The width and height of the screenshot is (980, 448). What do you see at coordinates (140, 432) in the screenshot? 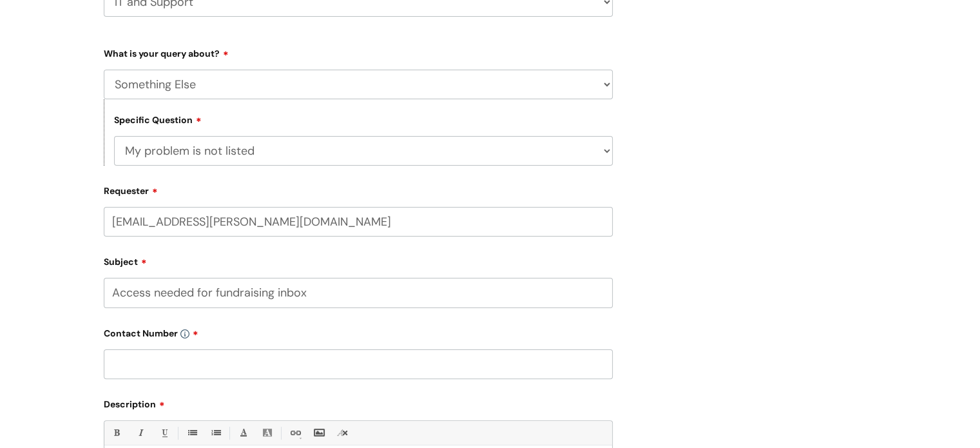
I see `a: Italic (Ctrl-I)` at bounding box center [140, 432].